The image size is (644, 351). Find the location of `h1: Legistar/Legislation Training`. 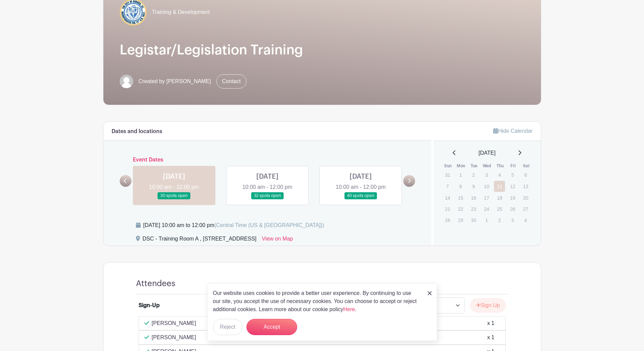

h1: Legistar/Legislation Training is located at coordinates (322, 50).